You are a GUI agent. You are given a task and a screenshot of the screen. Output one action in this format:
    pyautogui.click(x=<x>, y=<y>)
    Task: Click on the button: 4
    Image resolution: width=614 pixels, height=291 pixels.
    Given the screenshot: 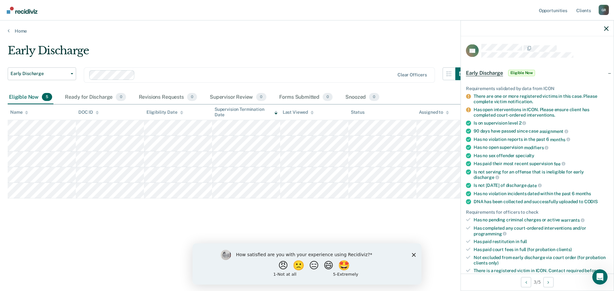 What is the action you would take?
    pyautogui.click(x=137, y=22)
    